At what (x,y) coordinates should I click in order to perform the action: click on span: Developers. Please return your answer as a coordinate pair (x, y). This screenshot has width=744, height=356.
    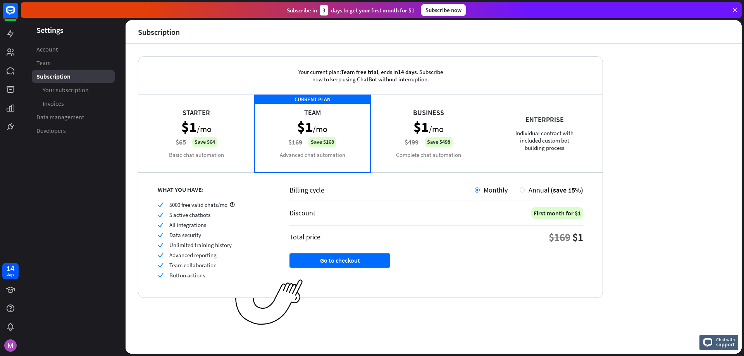
    Looking at the image, I should click on (51, 131).